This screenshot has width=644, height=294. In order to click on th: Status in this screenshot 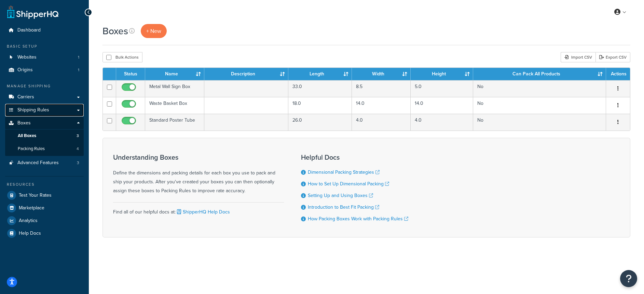, I will do `click(131, 74)`.